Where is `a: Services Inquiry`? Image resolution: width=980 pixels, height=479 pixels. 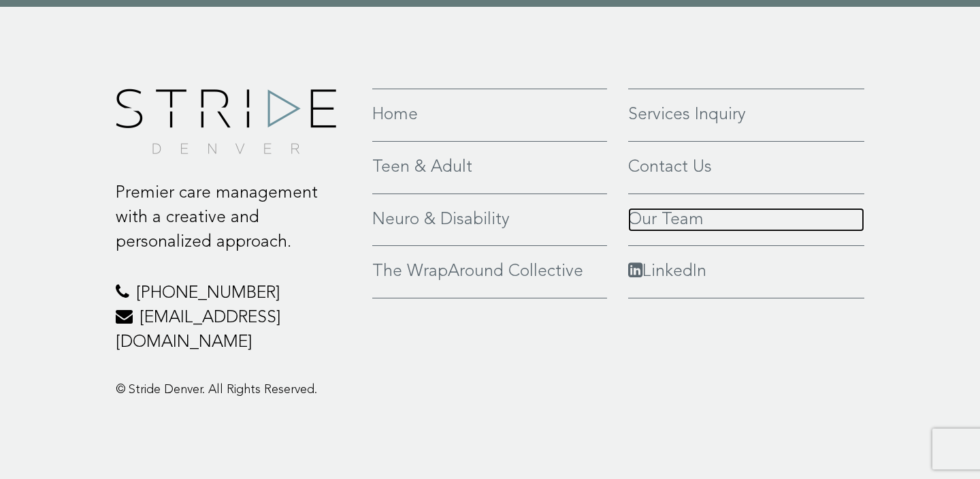
a: Services Inquiry is located at coordinates (746, 115).